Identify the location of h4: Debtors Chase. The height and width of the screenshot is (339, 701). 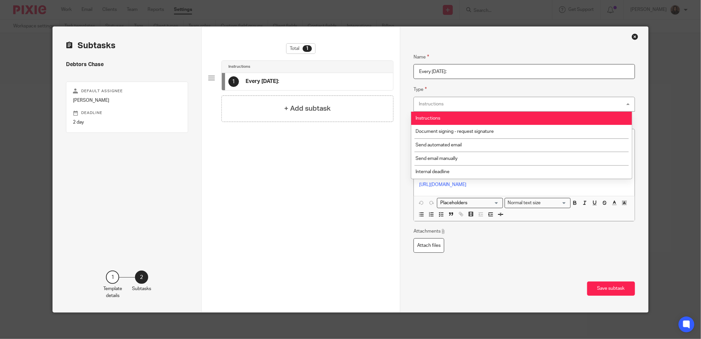
(127, 64).